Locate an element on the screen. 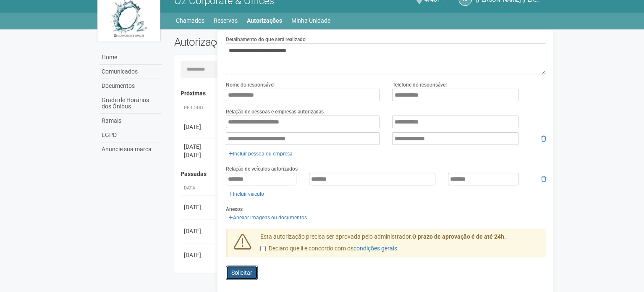 This screenshot has height=292, width=644. a: LGPD is located at coordinates (131, 135).